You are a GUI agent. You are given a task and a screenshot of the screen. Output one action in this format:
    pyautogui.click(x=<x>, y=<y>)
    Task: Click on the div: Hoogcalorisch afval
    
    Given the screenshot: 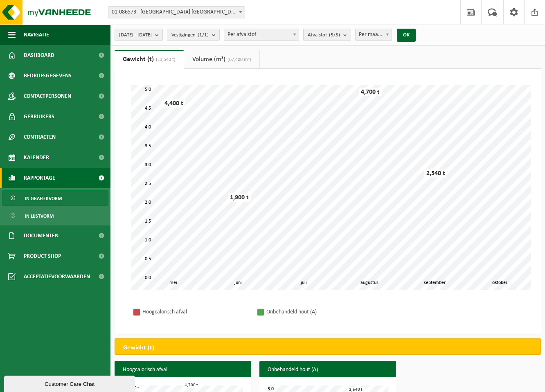 What is the action you would take?
    pyautogui.click(x=195, y=312)
    